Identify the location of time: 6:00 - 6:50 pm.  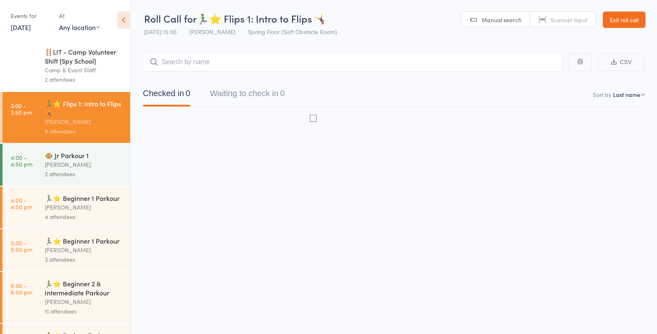
(21, 289).